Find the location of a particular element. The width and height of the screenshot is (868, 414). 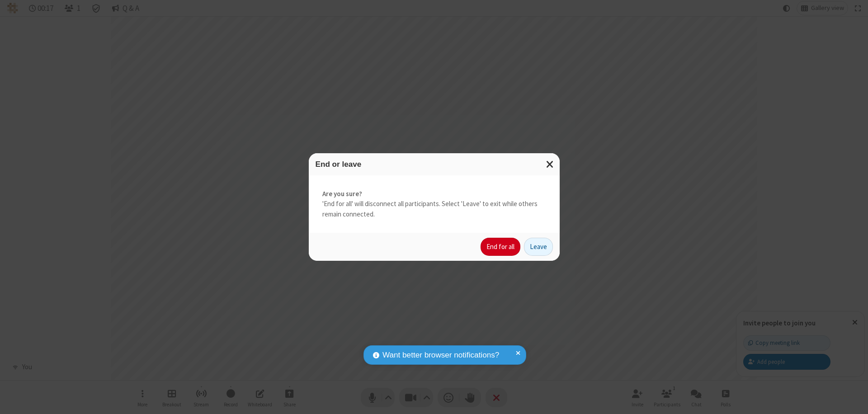

button: End for all is located at coordinates (501, 247).